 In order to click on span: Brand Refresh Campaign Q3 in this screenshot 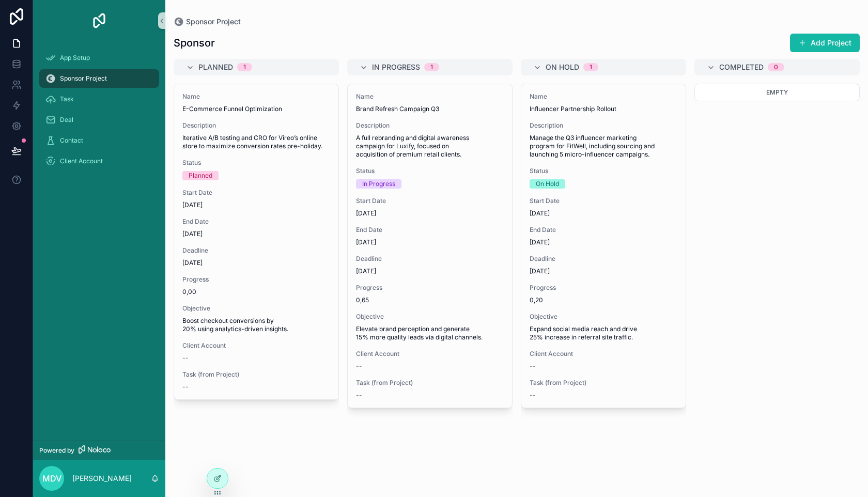, I will do `click(429, 109)`.